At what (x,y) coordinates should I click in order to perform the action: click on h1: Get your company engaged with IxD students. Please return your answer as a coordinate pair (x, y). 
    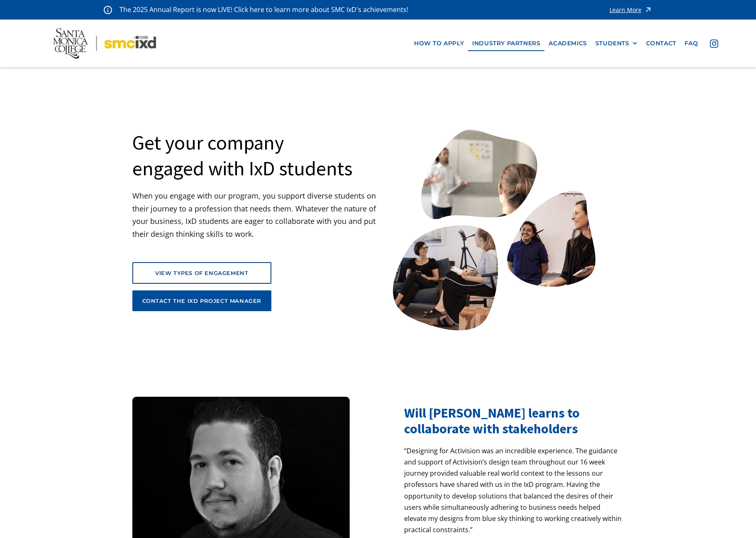
    Looking at the image, I should click on (243, 155).